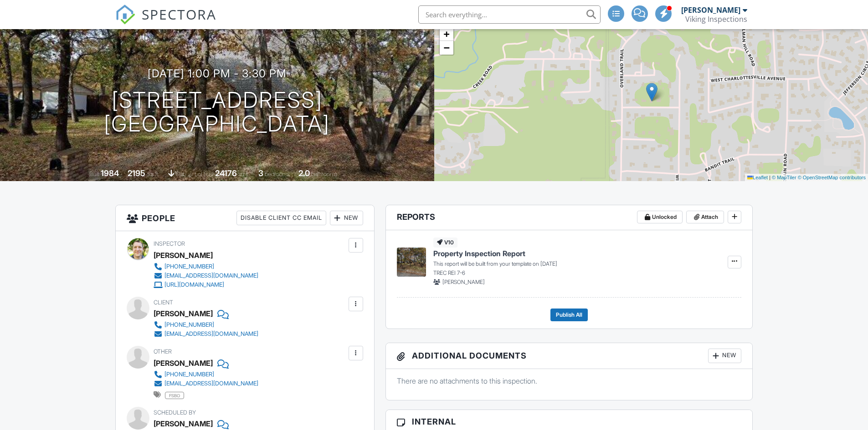 The height and width of the screenshot is (430, 868). What do you see at coordinates (125, 15) in the screenshot?
I see `img: The Best Home Inspection Software - Spectora` at bounding box center [125, 15].